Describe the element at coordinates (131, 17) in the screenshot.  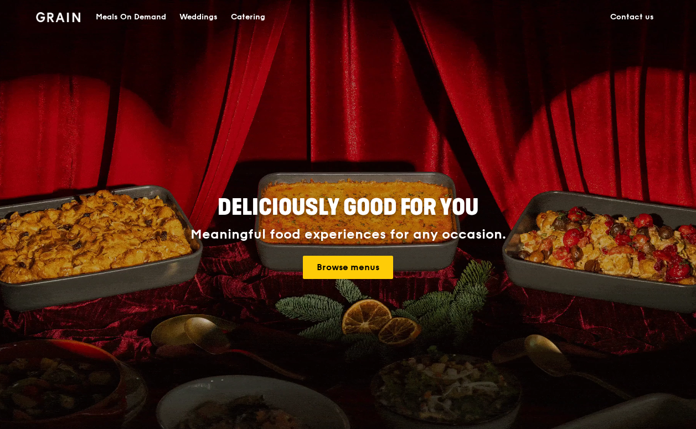
I see `div: Meals On Demand` at that location.